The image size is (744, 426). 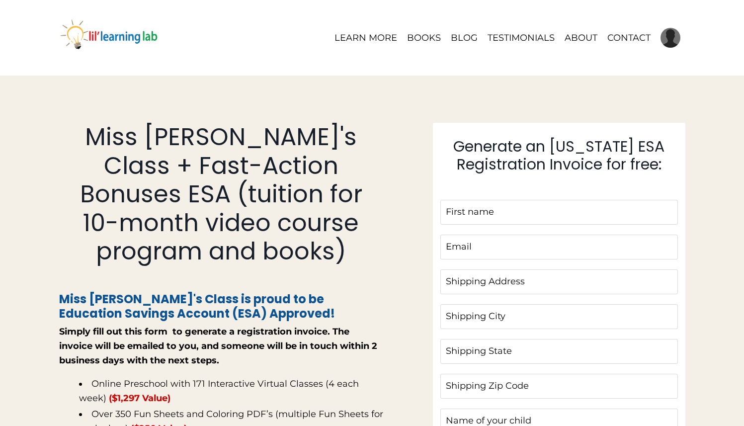 What do you see at coordinates (464, 38) in the screenshot?
I see `a: BLOG` at bounding box center [464, 38].